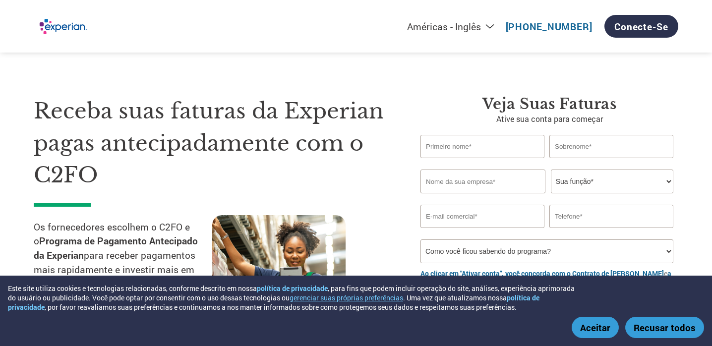 This screenshot has width=712, height=346. I want to click on font: Endereço de e-mail inválido, so click(451, 232).